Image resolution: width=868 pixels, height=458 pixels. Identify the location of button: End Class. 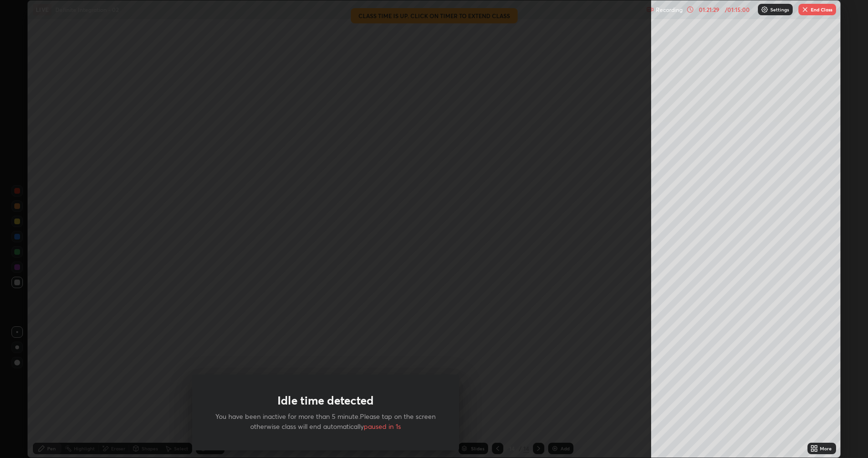
(817, 9).